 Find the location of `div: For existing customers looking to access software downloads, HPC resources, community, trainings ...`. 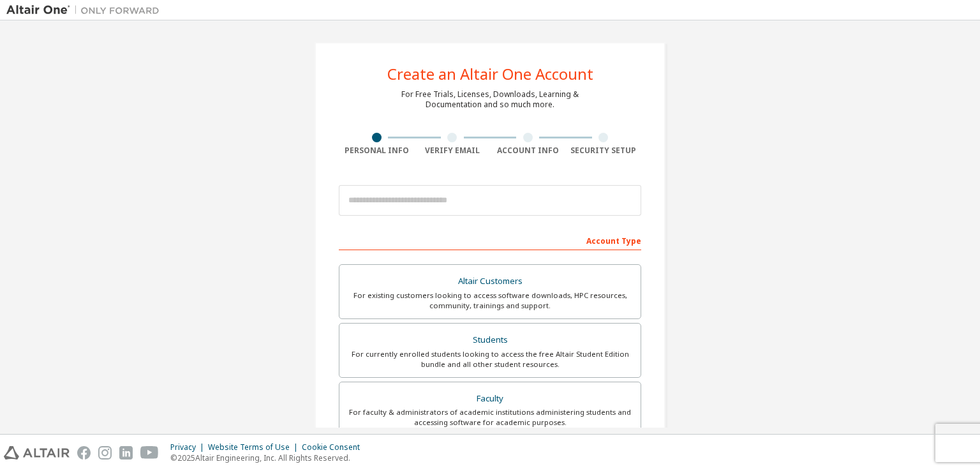

div: For existing customers looking to access software downloads, HPC resources, community, trainings ... is located at coordinates (490, 300).